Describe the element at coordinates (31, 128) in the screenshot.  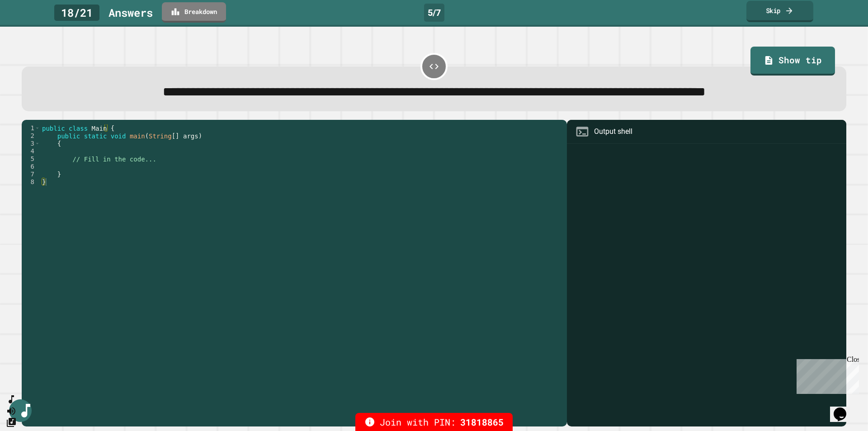
I see `div: 1` at that location.